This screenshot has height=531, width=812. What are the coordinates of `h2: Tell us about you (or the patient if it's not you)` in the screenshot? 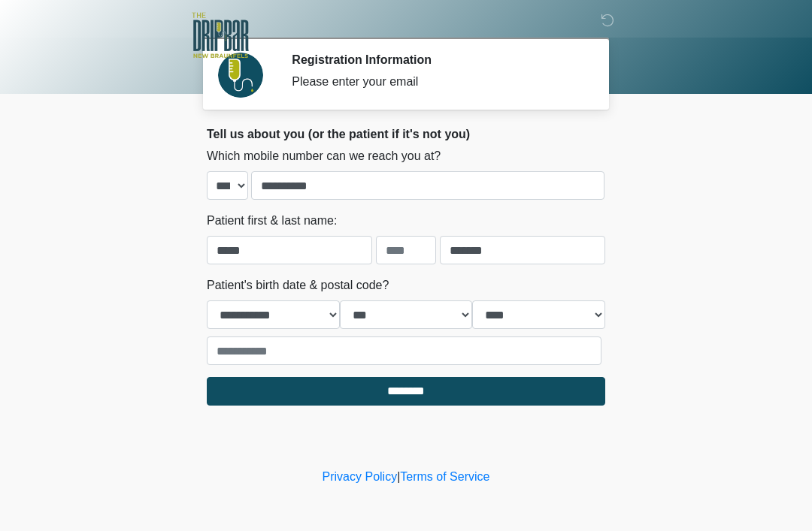 It's located at (406, 134).